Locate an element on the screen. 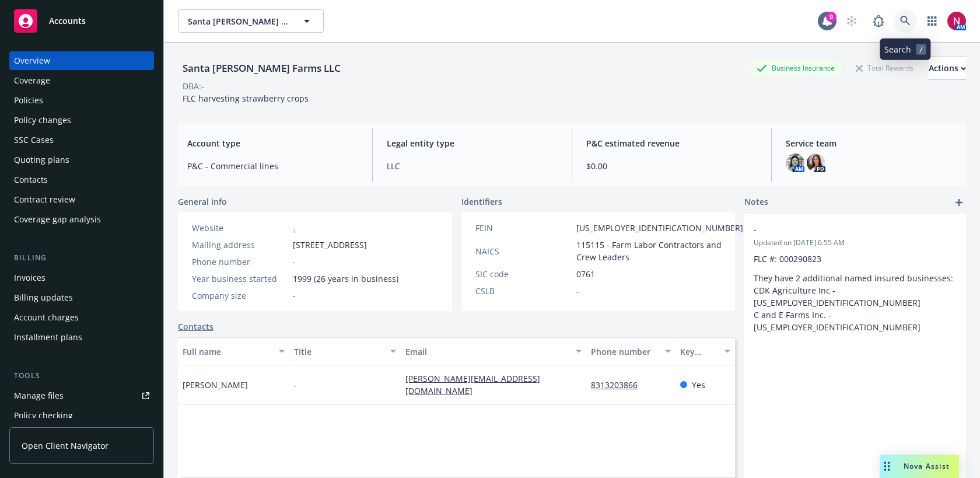  span: P&C estimated revenue is located at coordinates (672, 143).